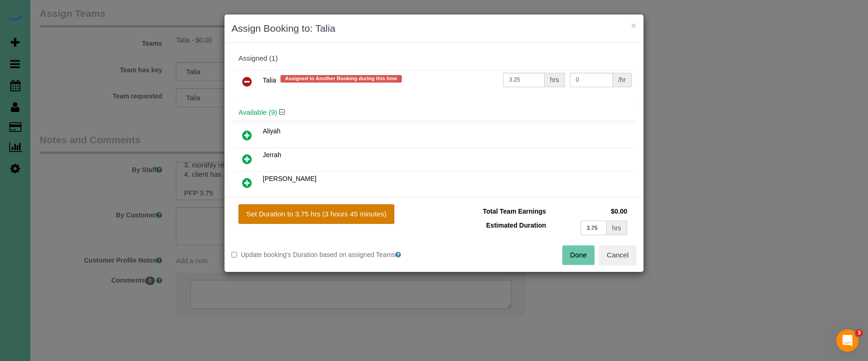  What do you see at coordinates (341, 79) in the screenshot?
I see `span: Assigned to Another Booking during this time` at bounding box center [341, 79].